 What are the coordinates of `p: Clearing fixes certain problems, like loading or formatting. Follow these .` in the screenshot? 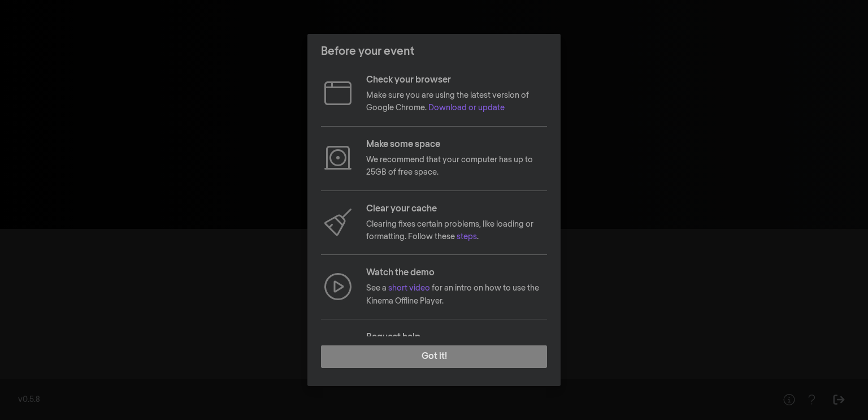 It's located at (457, 230).